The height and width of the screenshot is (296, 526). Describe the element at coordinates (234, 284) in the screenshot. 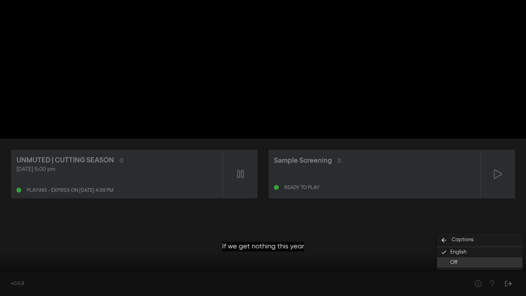

I see `div: v0.5.8` at that location.